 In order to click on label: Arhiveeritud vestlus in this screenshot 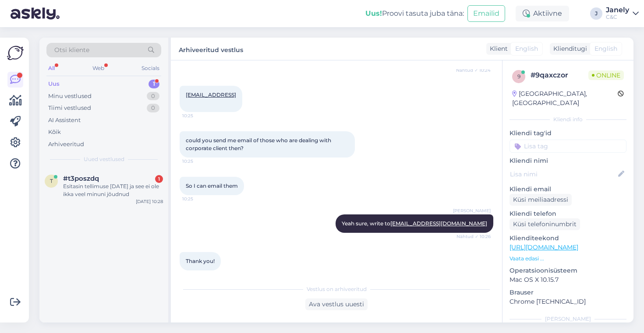, I will do `click(211, 49)`.